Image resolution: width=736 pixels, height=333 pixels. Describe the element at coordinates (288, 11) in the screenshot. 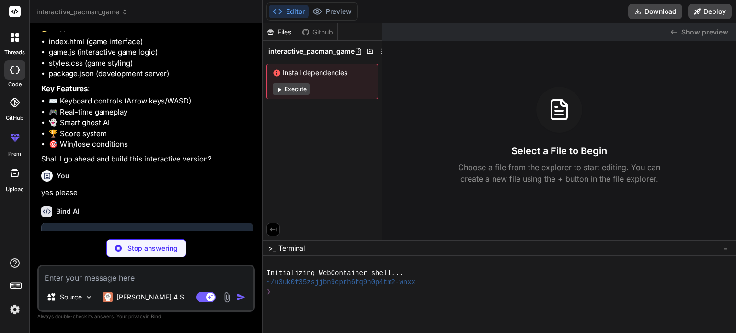

I see `button: Editor` at that location.